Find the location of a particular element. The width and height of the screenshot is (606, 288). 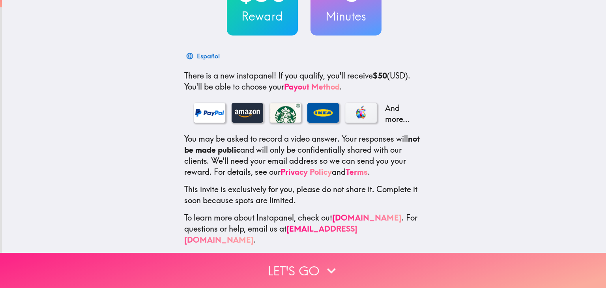

h3: Reward is located at coordinates (262, 16).